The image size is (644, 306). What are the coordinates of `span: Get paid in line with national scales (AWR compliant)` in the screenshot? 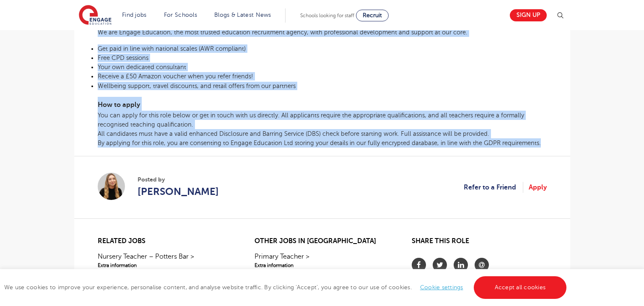 It's located at (171, 49).